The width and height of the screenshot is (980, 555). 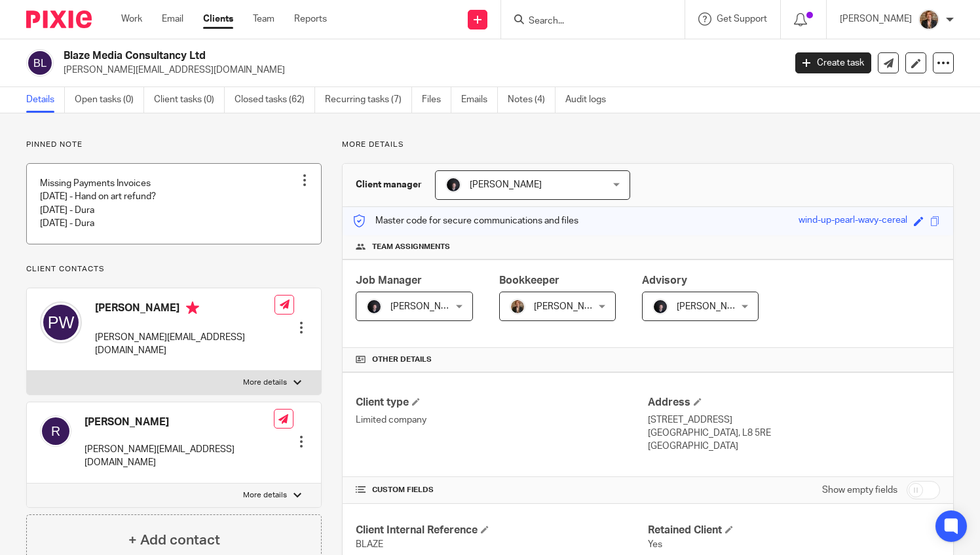 What do you see at coordinates (742, 19) in the screenshot?
I see `span: Get Support` at bounding box center [742, 19].